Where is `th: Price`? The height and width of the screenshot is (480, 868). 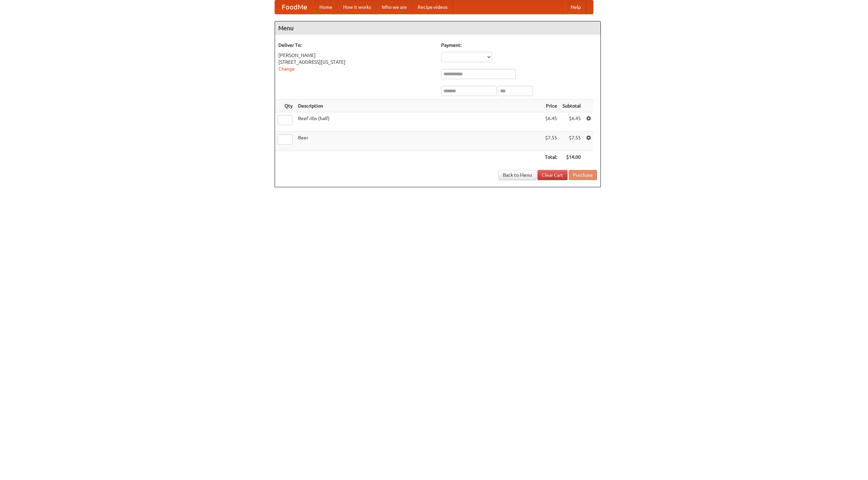 th: Price is located at coordinates (551, 106).